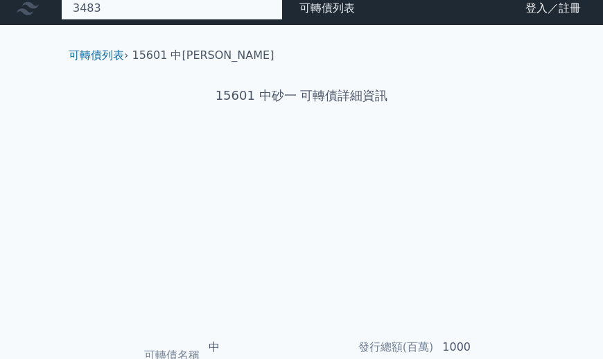  I want to click on td: 發行總額(百萬), so click(367, 347).